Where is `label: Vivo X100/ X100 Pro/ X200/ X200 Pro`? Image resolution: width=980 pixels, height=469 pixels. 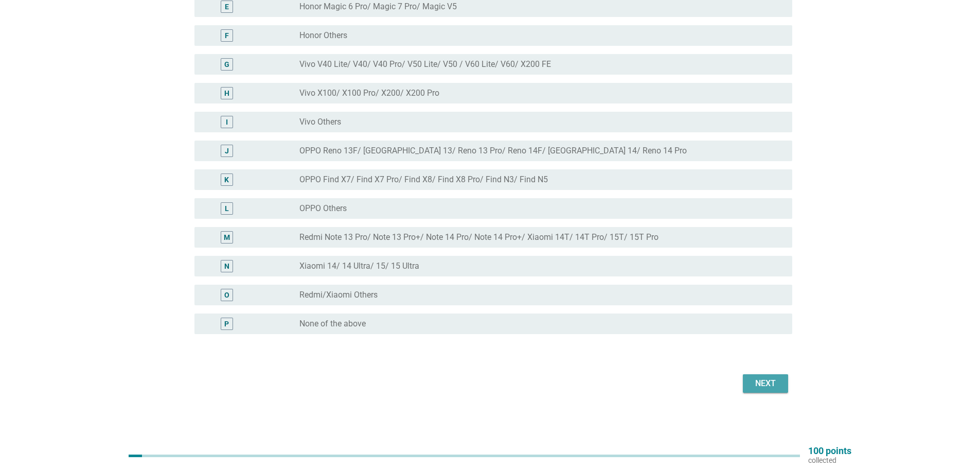 label: Vivo X100/ X100 Pro/ X200/ X200 Pro is located at coordinates (369, 93).